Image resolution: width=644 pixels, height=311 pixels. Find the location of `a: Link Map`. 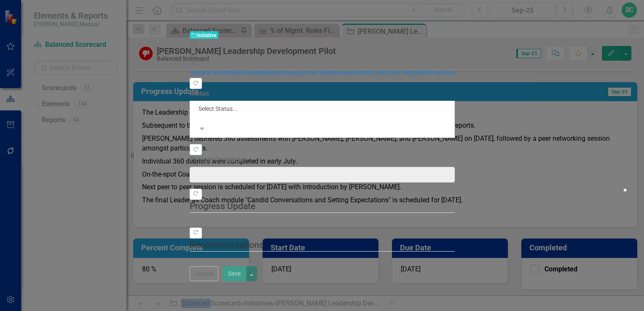

a: Link Map is located at coordinates (402, 72).